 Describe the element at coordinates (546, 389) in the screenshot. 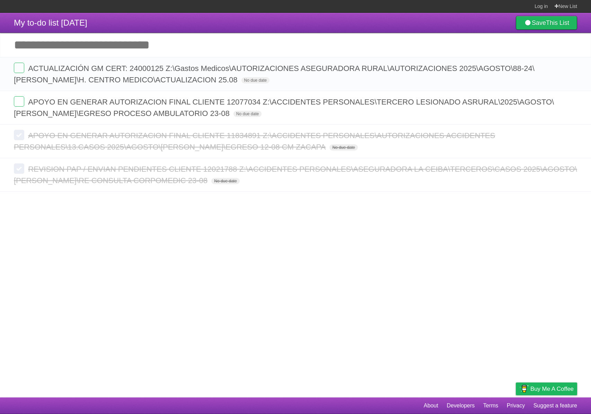

I see `a: Buy me a coffee` at that location.